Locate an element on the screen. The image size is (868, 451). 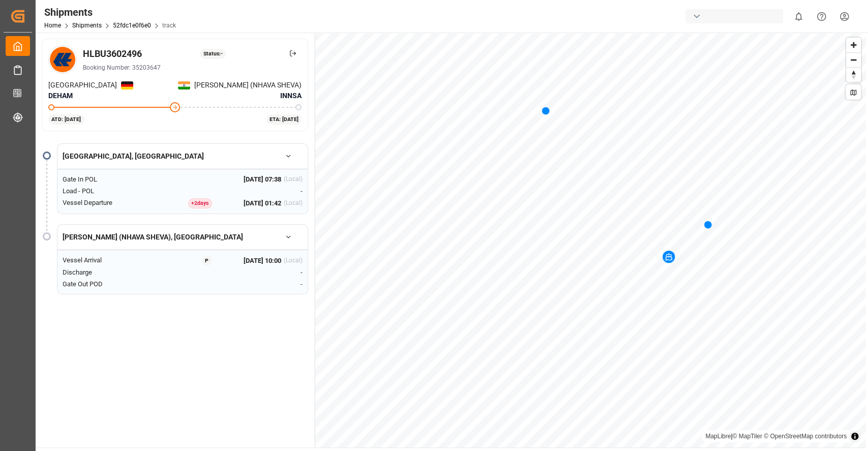
button: Reset bearing to north is located at coordinates (853, 74).